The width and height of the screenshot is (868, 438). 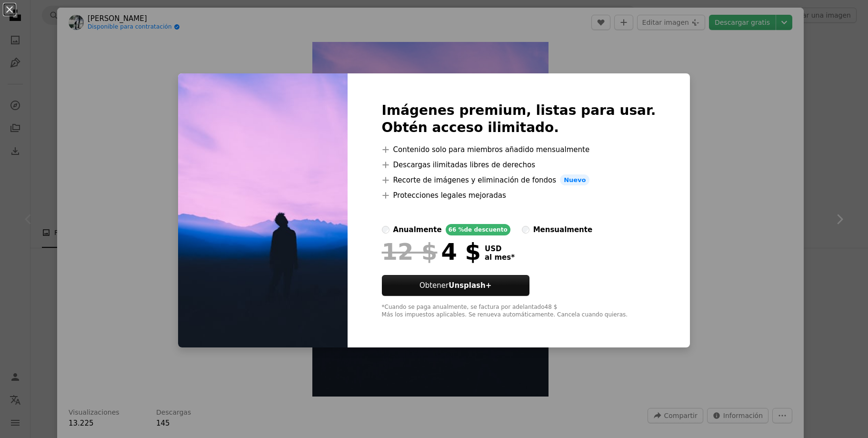 What do you see at coordinates (526, 230) in the screenshot?
I see `input: mensualmente` at bounding box center [526, 230].